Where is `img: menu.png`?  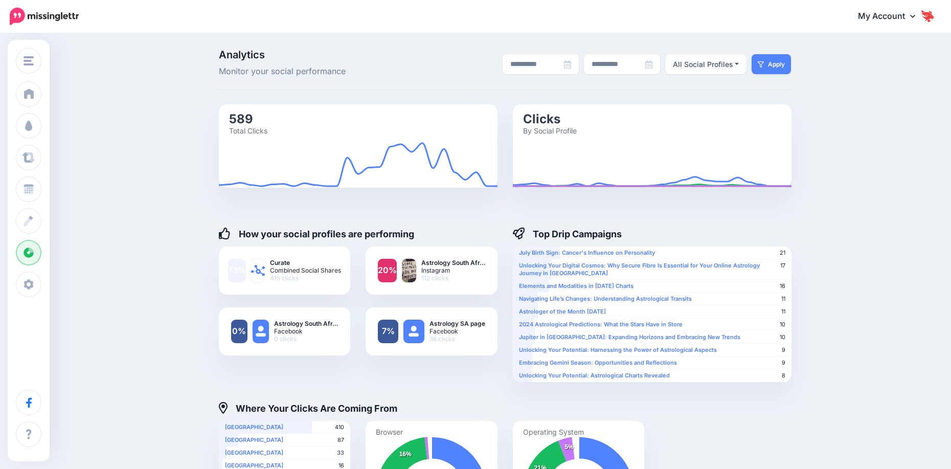 img: menu.png is located at coordinates (29, 61).